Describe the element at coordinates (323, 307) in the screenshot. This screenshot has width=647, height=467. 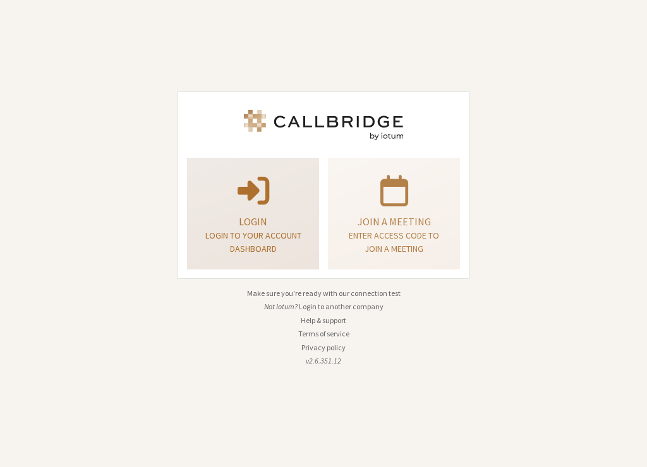
I see `li: Not Iotum?` at that location.